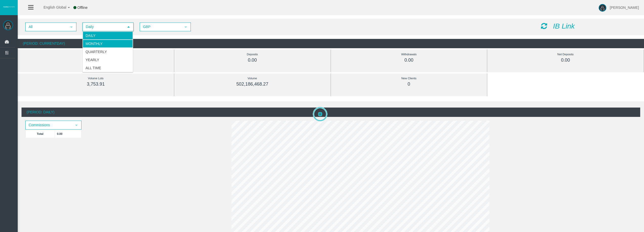  What do you see at coordinates (252, 78) in the screenshot?
I see `div: Volume` at bounding box center [252, 78].